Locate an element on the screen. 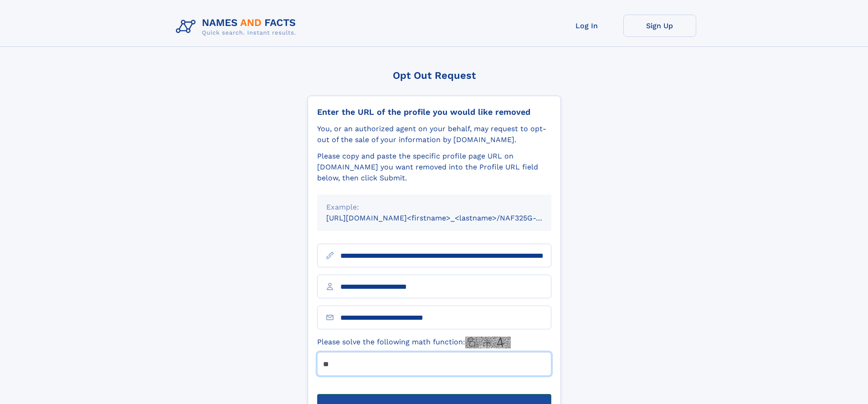 This screenshot has width=868, height=404. a: Sign Up is located at coordinates (659, 26).